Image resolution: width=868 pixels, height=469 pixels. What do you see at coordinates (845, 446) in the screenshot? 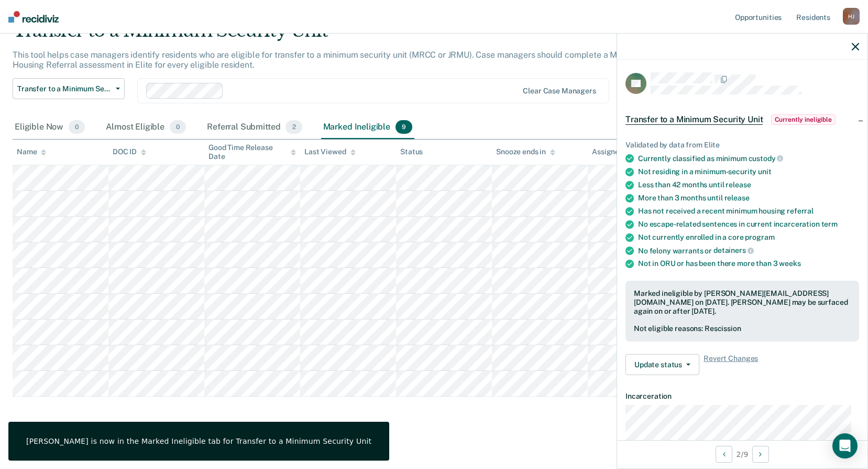
I see `div: Open Intercom Messenger` at bounding box center [845, 446].